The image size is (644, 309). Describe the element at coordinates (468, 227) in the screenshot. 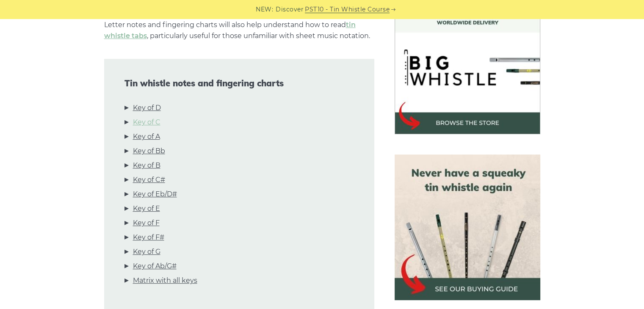

I see `img: tin whistle buying guide` at that location.